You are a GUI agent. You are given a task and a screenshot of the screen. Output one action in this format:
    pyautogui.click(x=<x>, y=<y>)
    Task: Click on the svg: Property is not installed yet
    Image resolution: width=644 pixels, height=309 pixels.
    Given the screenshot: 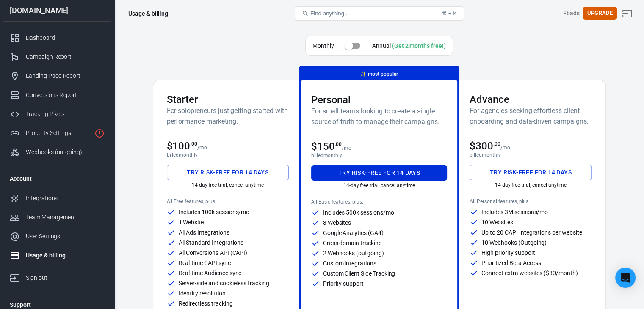 What is the action you would take?
    pyautogui.click(x=100, y=134)
    